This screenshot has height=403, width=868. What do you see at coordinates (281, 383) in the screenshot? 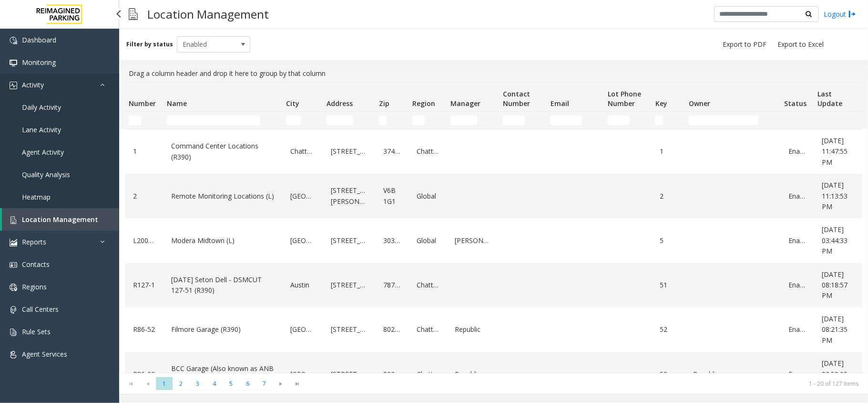
I see `span: Go to the next page` at bounding box center [281, 383].